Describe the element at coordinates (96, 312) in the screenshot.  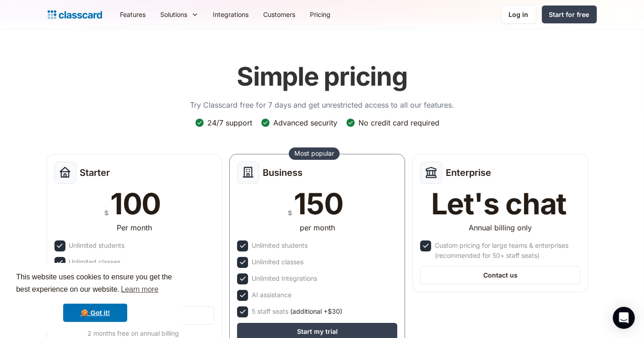
I see `a: dismiss cookie message` at that location.